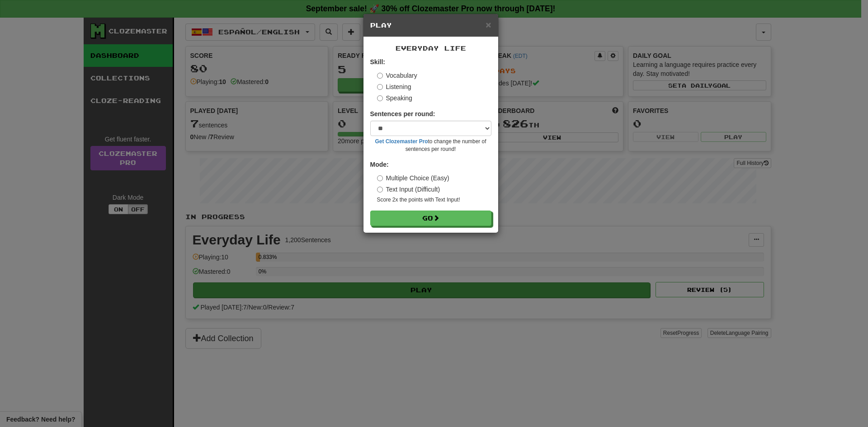 The width and height of the screenshot is (868, 427). Describe the element at coordinates (431, 218) in the screenshot. I see `button: Go` at that location.